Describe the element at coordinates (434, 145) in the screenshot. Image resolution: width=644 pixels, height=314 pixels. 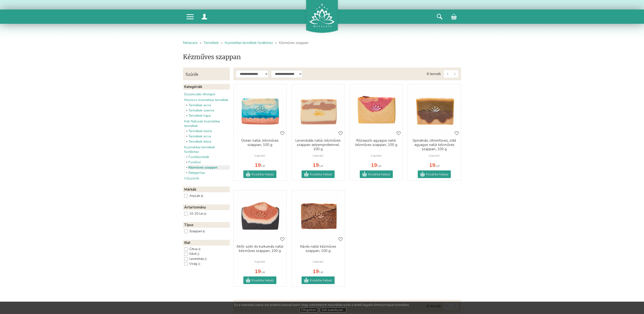
I see `div: Spirulinás, citromfüves, zöld agyagos natúr kézműves szappan, 100 g` at that location.